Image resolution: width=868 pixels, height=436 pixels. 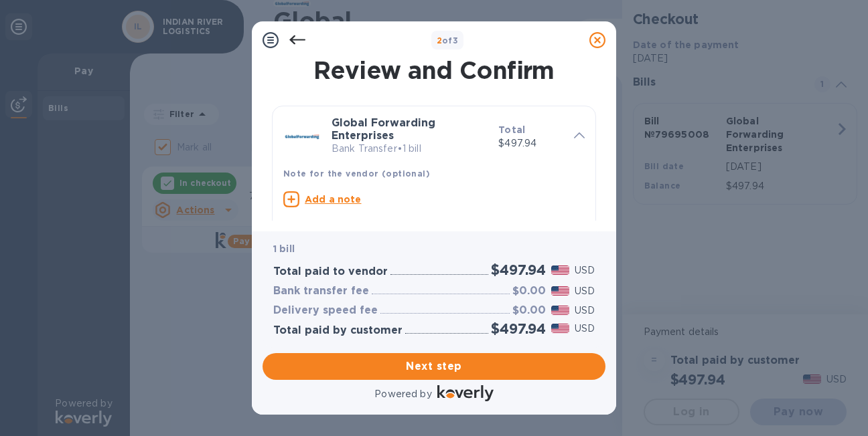 What do you see at coordinates (356, 173) in the screenshot?
I see `b: Note for the vendor (optional)` at bounding box center [356, 173].